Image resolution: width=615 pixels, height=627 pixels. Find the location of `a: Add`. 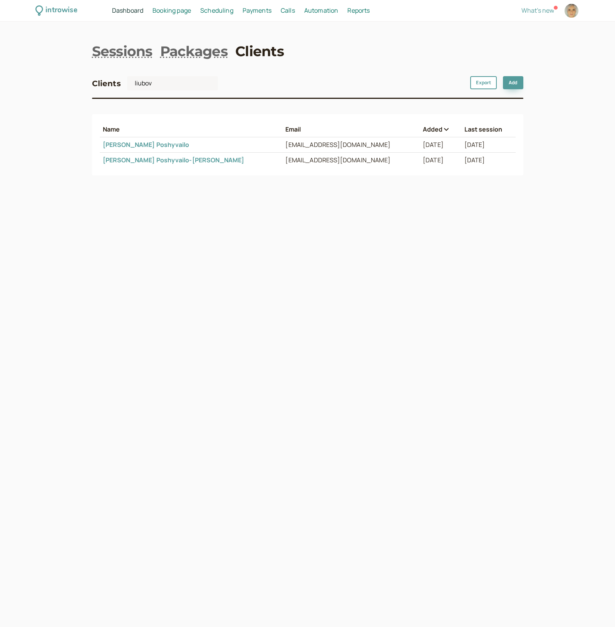

a: Add is located at coordinates (513, 83).